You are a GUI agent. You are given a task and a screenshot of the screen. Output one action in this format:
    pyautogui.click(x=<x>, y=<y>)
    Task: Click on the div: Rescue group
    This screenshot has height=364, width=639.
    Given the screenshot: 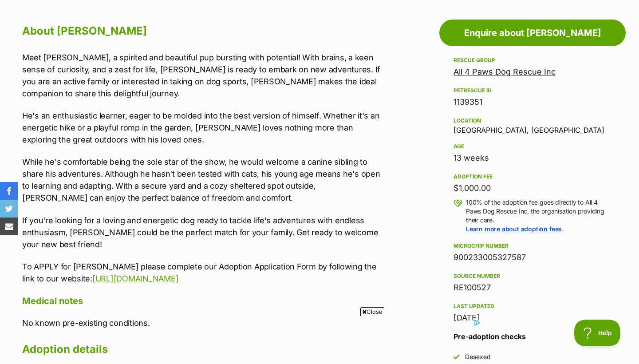 What is the action you would take?
    pyautogui.click(x=532, y=60)
    